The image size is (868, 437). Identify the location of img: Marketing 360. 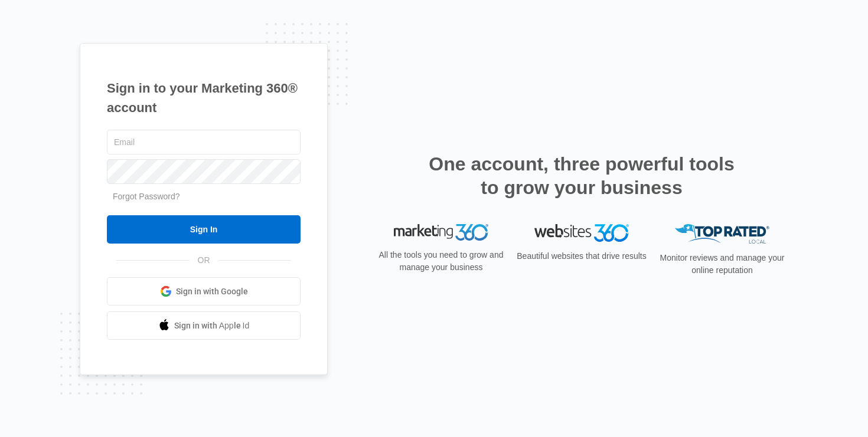
(441, 232).